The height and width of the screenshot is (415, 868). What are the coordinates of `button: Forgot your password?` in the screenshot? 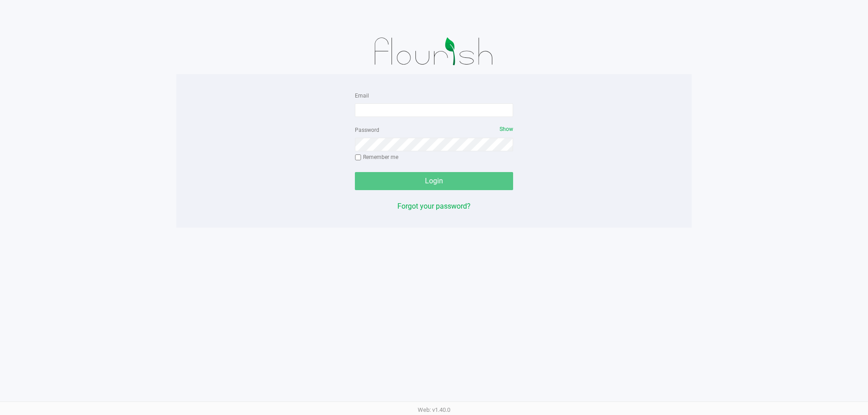 It's located at (434, 206).